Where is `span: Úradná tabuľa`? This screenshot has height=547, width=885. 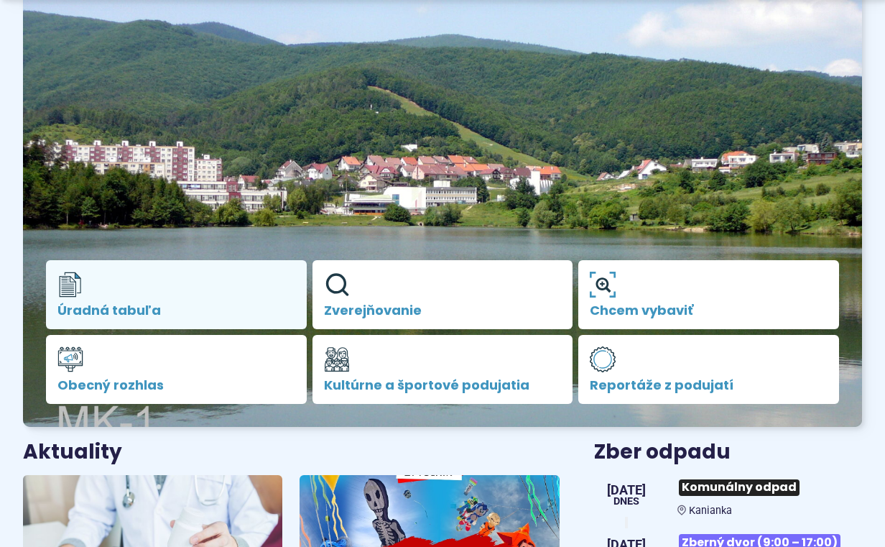
span: Úradná tabuľa is located at coordinates (176, 310).